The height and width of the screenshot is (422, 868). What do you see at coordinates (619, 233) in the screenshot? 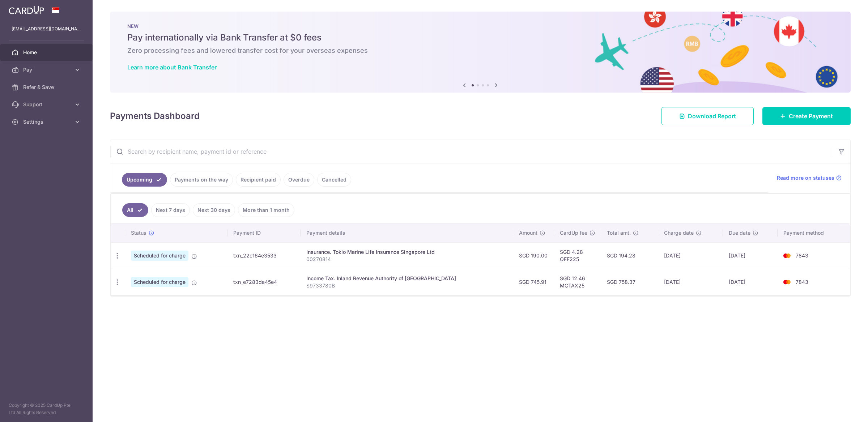
I see `span: Total amt.` at bounding box center [619, 233].